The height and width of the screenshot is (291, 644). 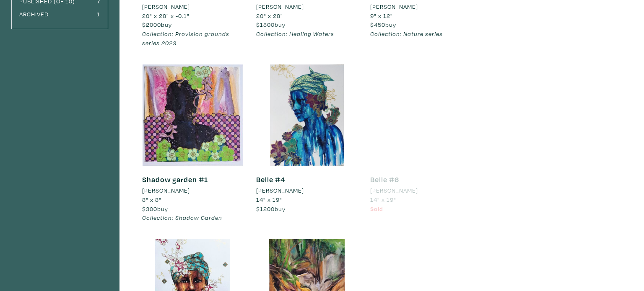 What do you see at coordinates (34, 14) in the screenshot?
I see `small: Archived` at bounding box center [34, 14].